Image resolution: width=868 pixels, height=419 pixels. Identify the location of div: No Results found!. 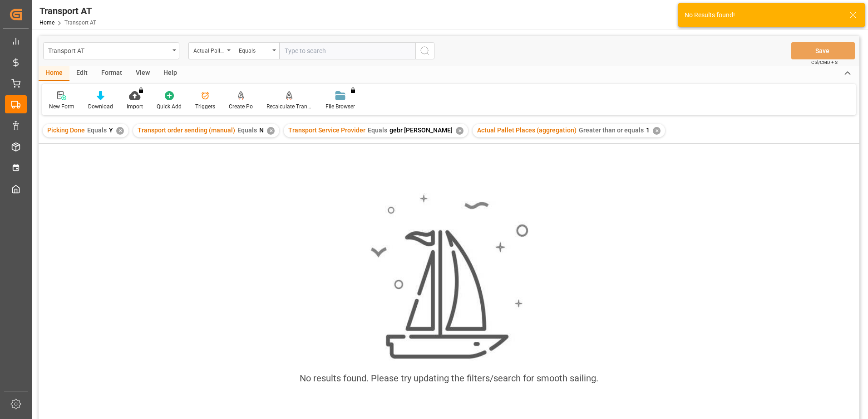
(763, 15).